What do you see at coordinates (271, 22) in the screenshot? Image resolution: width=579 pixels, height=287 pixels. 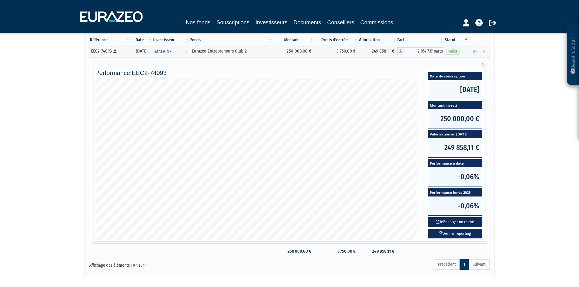 I see `a: Investisseurs` at bounding box center [271, 22].